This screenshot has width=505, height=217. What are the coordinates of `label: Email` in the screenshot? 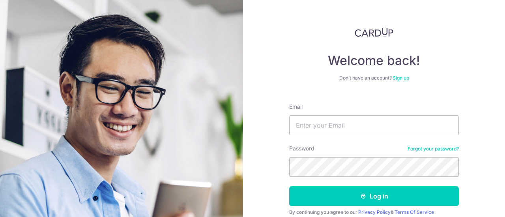 It's located at (296, 107).